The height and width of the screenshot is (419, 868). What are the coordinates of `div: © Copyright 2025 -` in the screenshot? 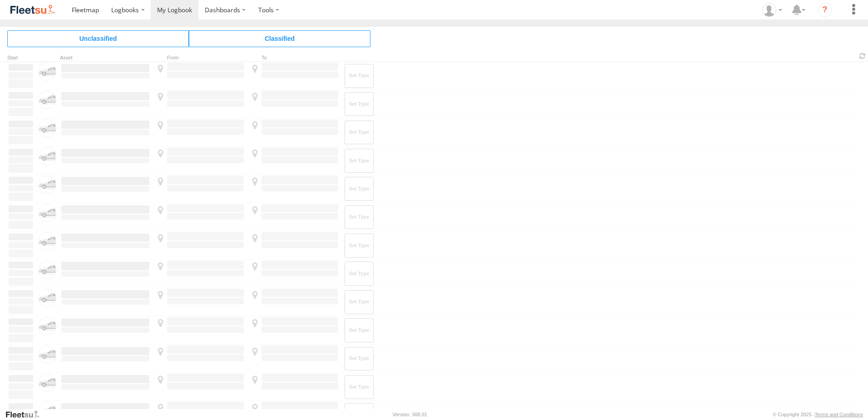 It's located at (818, 415).